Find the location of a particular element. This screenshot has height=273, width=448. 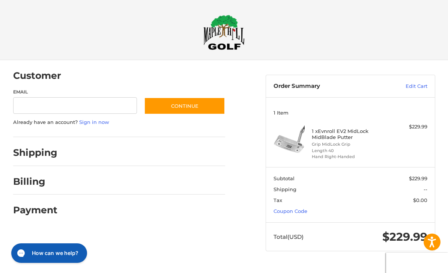

button: Open gorgias live chat is located at coordinates (42, 12).